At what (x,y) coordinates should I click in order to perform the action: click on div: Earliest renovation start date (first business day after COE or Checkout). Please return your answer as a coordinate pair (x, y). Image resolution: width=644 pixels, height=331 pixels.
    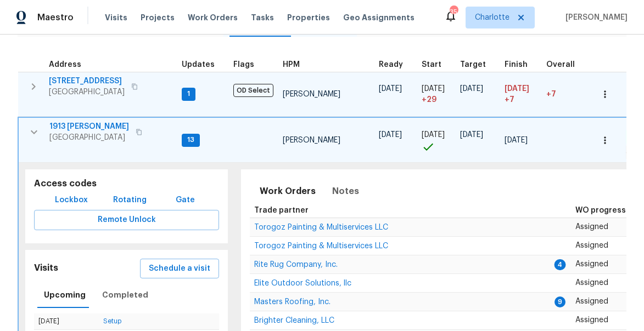
    Looking at the image, I should click on (396, 65).